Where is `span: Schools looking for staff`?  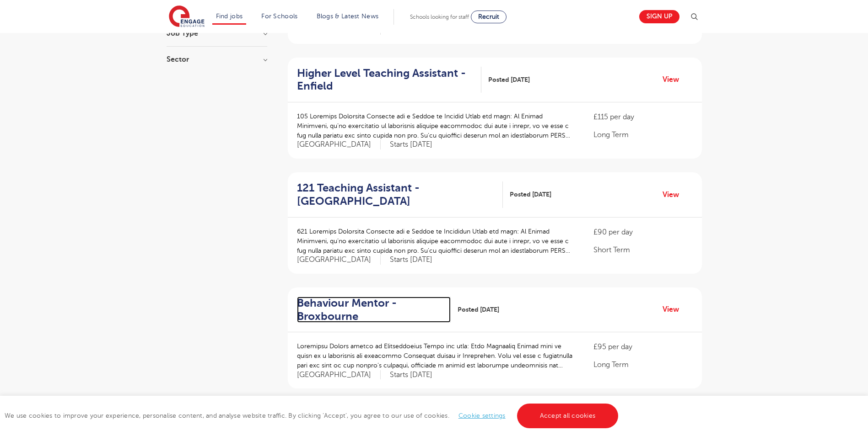 span: Schools looking for staff is located at coordinates (439, 17).